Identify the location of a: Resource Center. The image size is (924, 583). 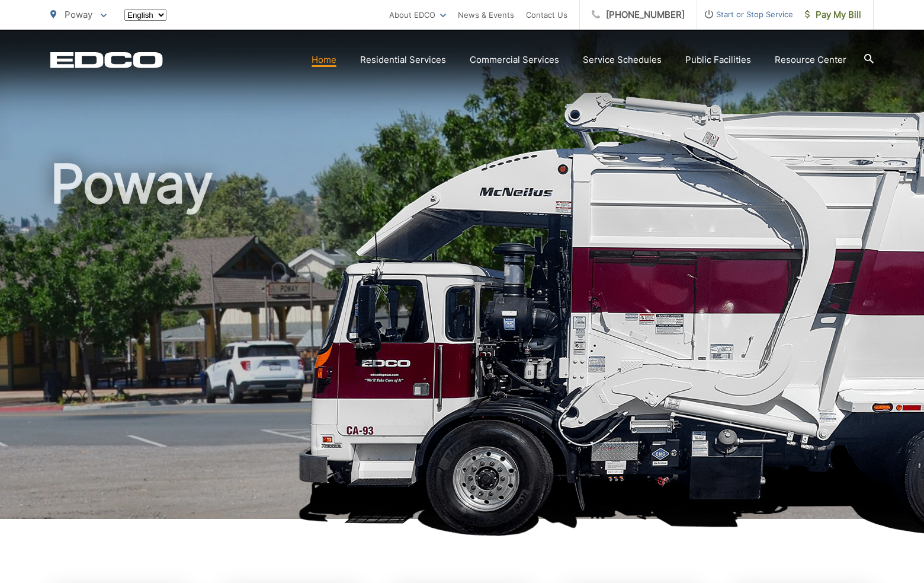
(811, 60).